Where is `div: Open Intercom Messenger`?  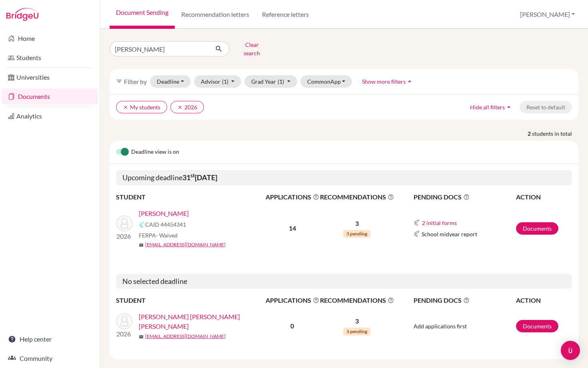
div: Open Intercom Messenger is located at coordinates (570, 351).